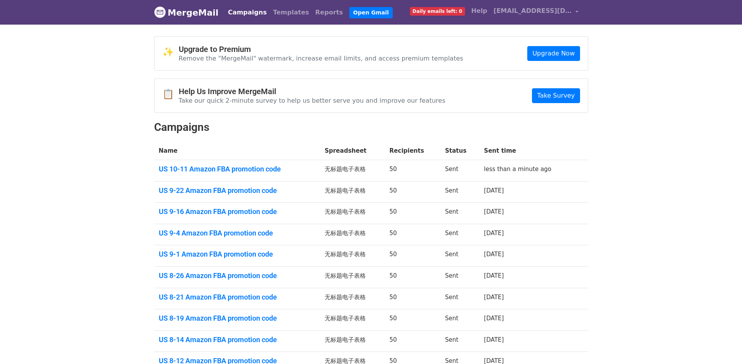 This screenshot has height=364, width=742. I want to click on th: Status, so click(460, 151).